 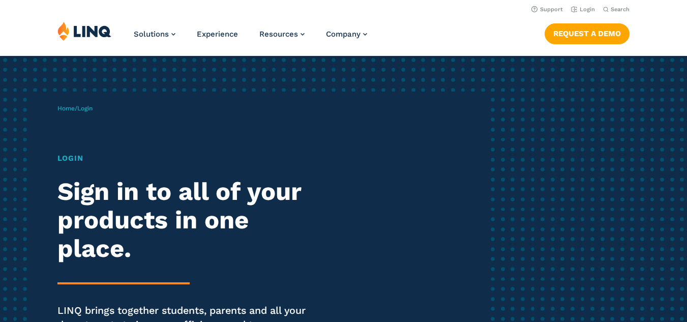 What do you see at coordinates (547, 9) in the screenshot?
I see `a: Support` at bounding box center [547, 9].